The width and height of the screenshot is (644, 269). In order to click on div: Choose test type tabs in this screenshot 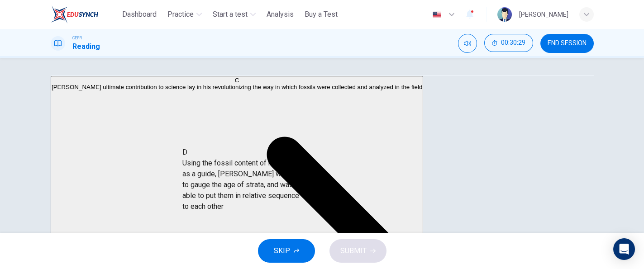, I will do `click(322, 65)`.